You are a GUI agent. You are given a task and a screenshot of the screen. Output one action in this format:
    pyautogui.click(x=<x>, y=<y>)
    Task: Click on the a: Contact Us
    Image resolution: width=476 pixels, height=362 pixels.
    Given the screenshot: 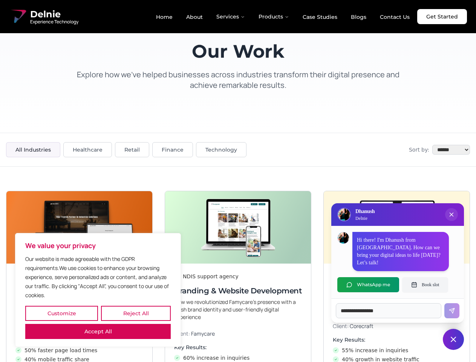 What is the action you would take?
    pyautogui.click(x=395, y=17)
    